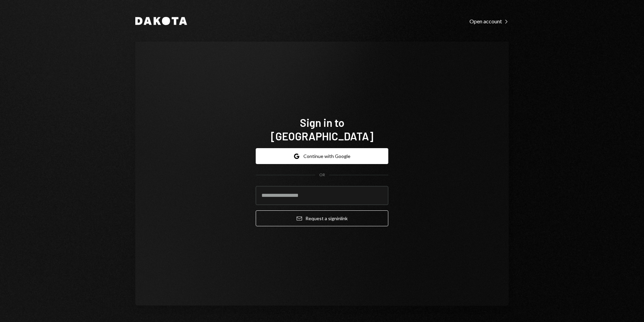 The height and width of the screenshot is (322, 644). I want to click on div: OR, so click(322, 175).